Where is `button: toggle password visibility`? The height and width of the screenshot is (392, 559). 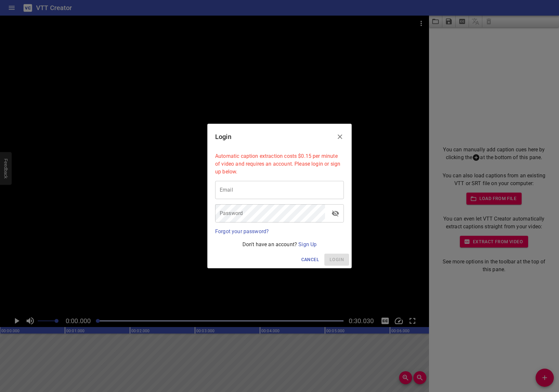
button: toggle password visibility is located at coordinates (336, 213).